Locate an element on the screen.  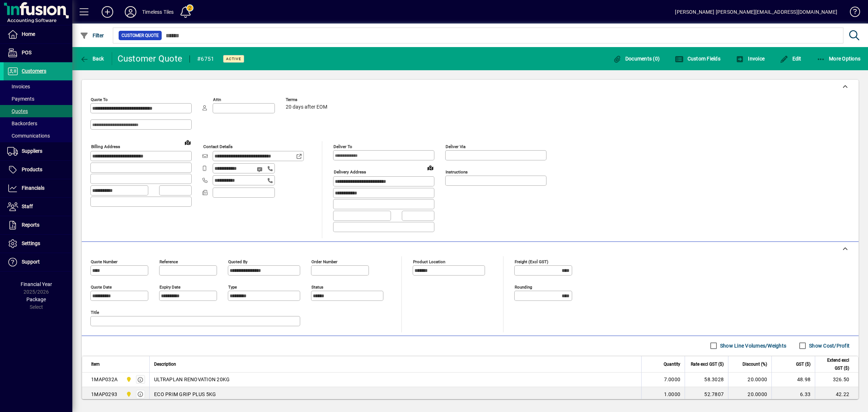
span: Back is located at coordinates (92, 59).